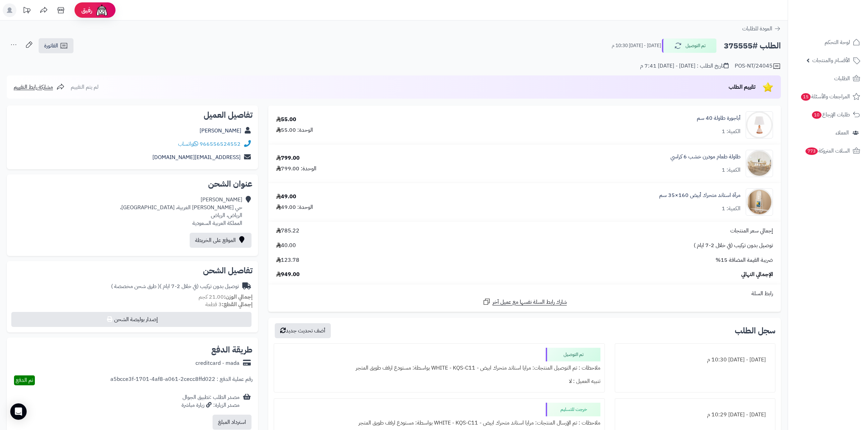 Image resolution: width=868 pixels, height=430 pixels. Describe the element at coordinates (828, 151) in the screenshot. I see `a: السلات المتروكة773` at that location.